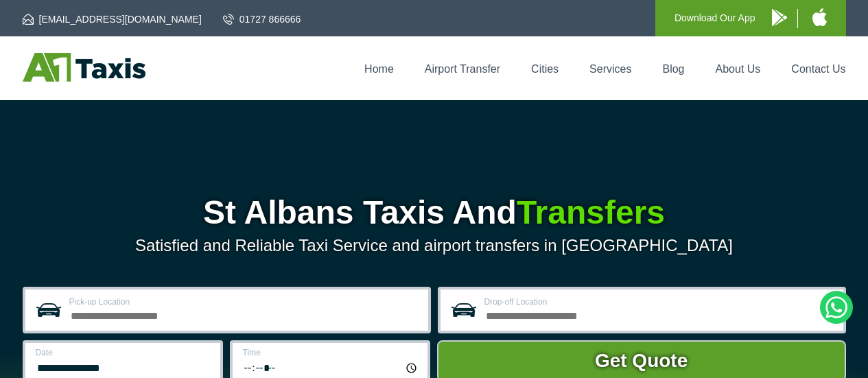 The image size is (868, 378). I want to click on a: Blog, so click(673, 68).